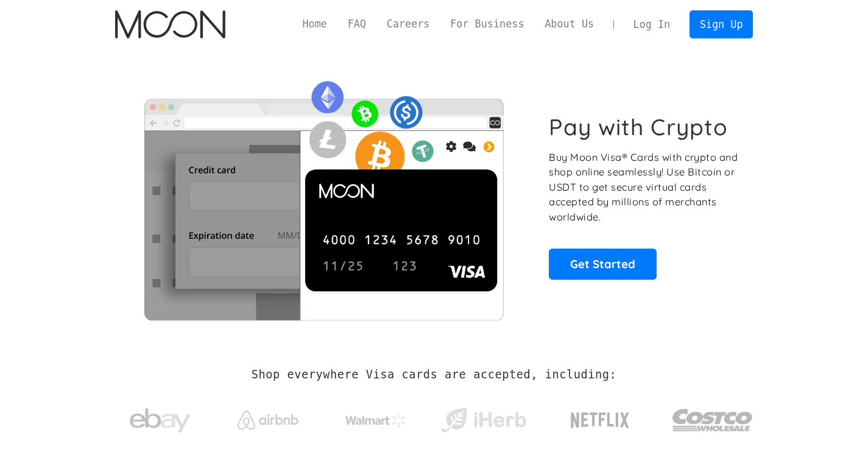  I want to click on a: home, so click(170, 24).